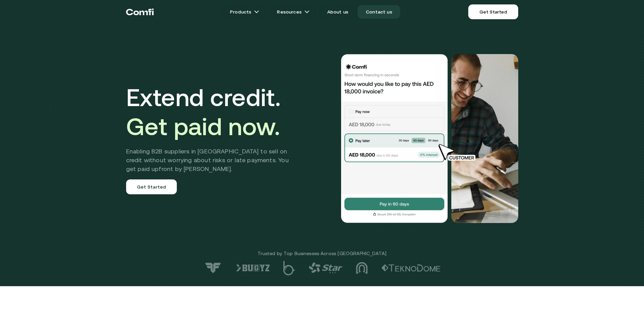 The image size is (644, 322). What do you see at coordinates (458, 152) in the screenshot?
I see `img: cursor` at bounding box center [458, 152].